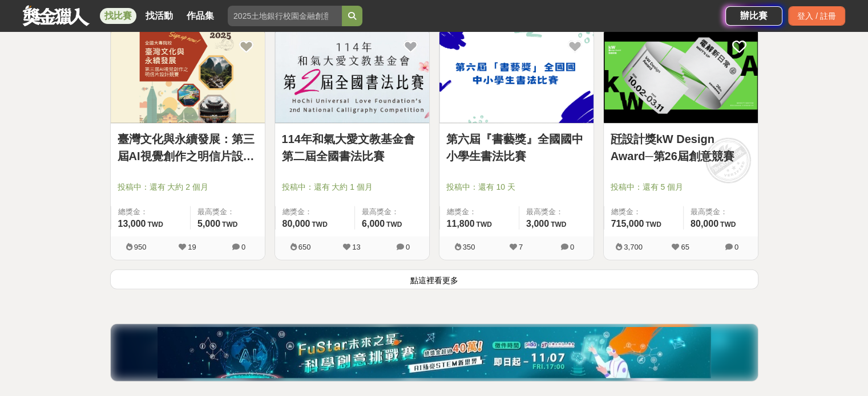  Describe the element at coordinates (817, 16) in the screenshot. I see `div: 登入 / 註冊` at that location.